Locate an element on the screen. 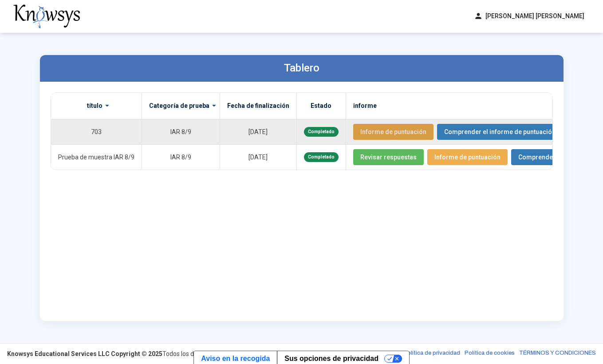  a: política de privacidad is located at coordinates (432, 354).